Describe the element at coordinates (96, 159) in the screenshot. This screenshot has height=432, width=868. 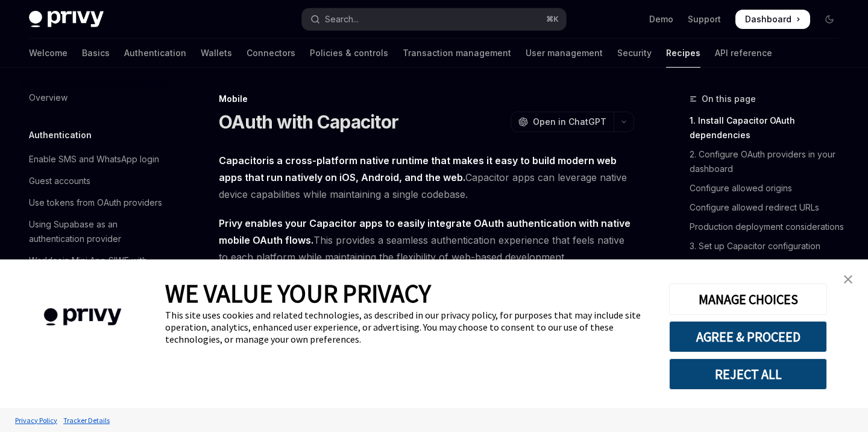
I see `a: Enable SMS and WhatsApp login` at that location.